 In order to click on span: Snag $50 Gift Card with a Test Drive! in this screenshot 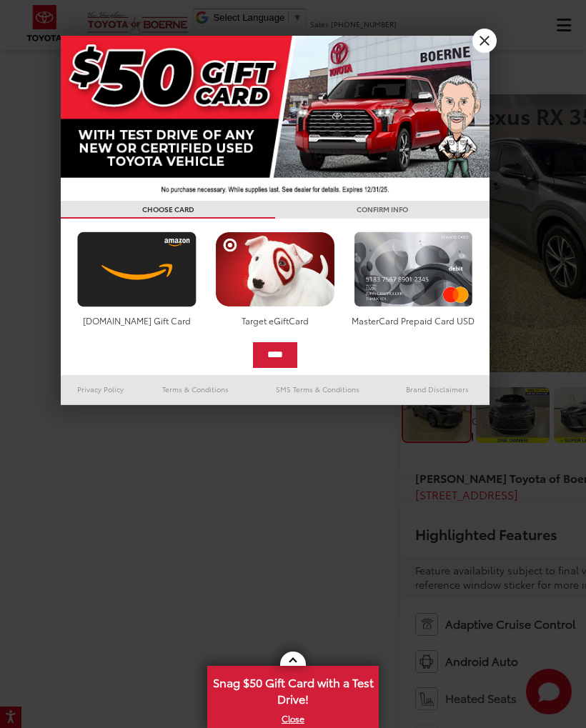, I will do `click(293, 689)`.